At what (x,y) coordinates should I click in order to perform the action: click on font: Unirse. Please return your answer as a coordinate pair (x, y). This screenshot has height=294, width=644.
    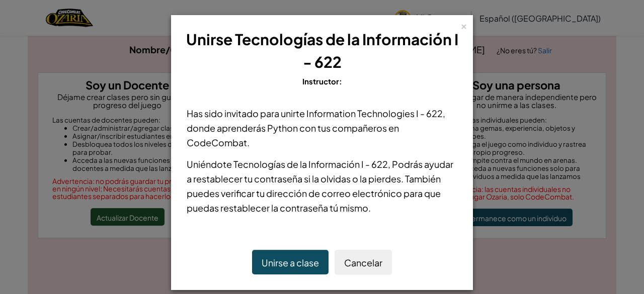
    Looking at the image, I should click on (209, 40).